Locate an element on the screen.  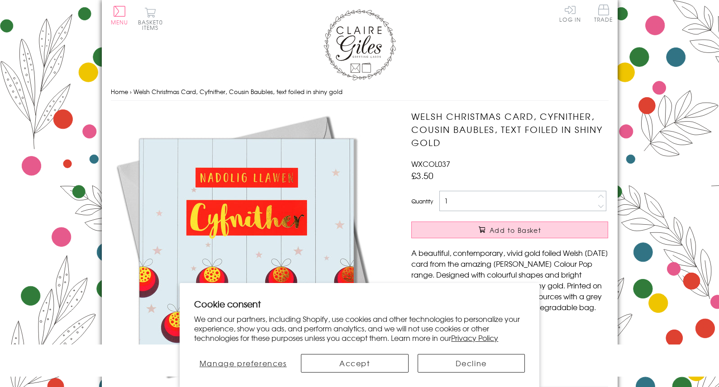
button: Basket0 items is located at coordinates (150, 19).